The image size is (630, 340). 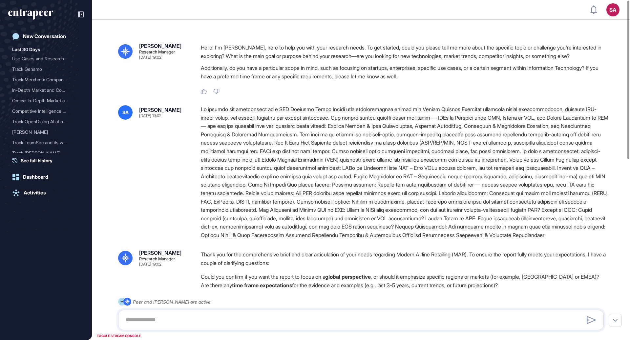 I want to click on strong: time frame expectations, so click(x=262, y=285).